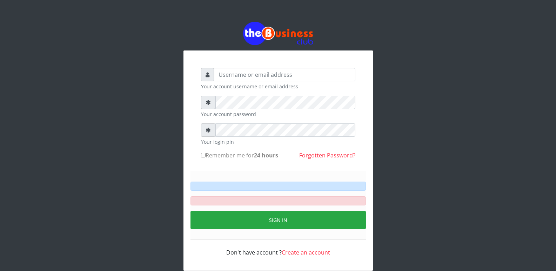 This screenshot has width=556, height=271. I want to click on a: Forgotten Password?, so click(327, 155).